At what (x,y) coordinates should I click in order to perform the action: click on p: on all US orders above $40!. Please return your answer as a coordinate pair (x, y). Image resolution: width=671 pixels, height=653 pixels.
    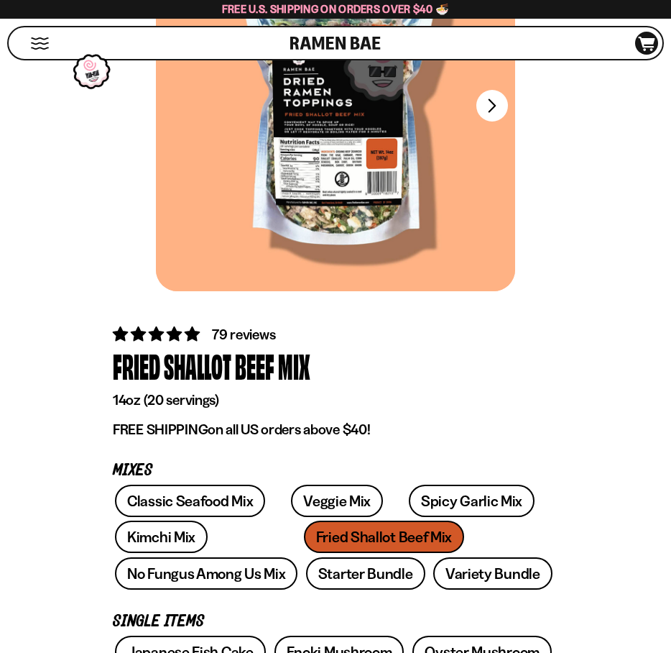
    Looking at the image, I should click on (336, 429).